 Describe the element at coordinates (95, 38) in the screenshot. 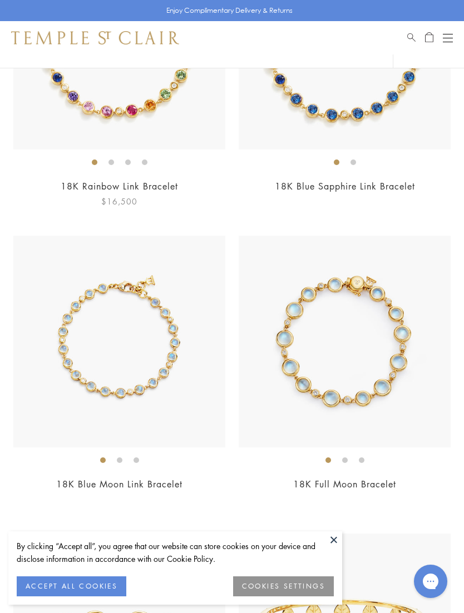

I see `img: Temple St. Clair` at that location.